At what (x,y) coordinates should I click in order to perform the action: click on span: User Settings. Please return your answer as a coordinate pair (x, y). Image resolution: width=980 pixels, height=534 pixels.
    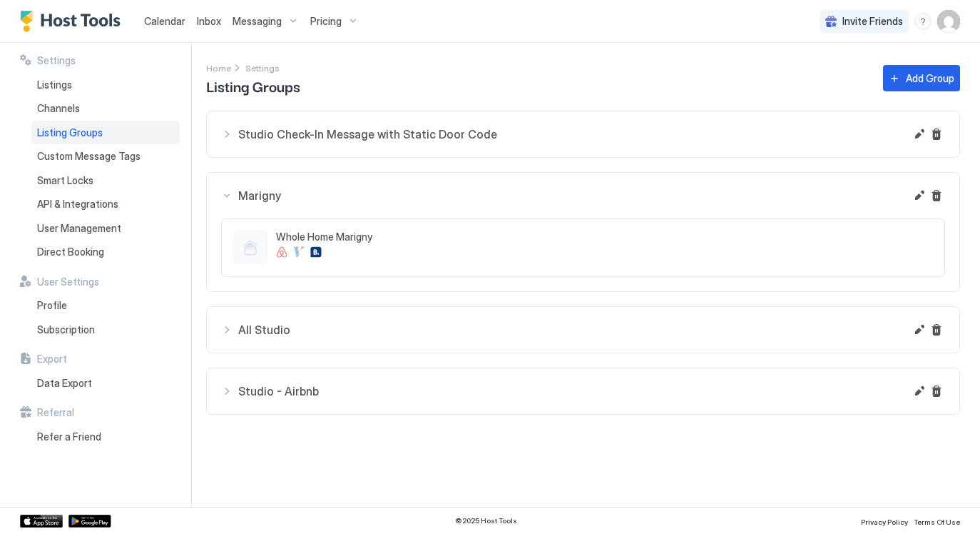
    Looking at the image, I should click on (68, 282).